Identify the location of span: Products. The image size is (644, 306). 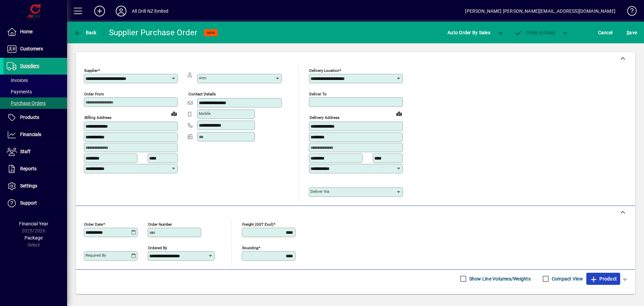
(30, 117).